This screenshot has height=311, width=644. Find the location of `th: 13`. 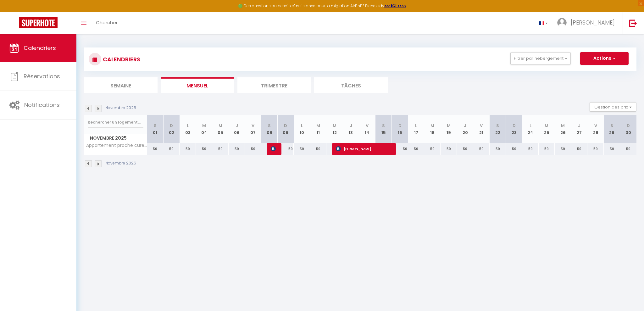

th: 13 is located at coordinates (351, 129).